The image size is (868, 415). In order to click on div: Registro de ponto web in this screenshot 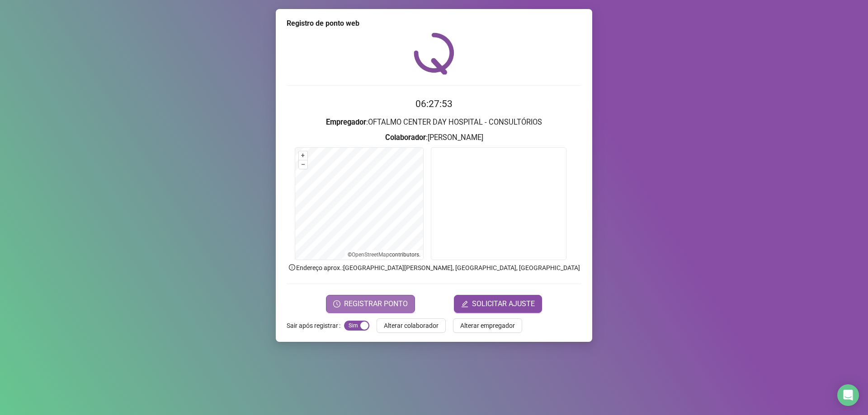, I will do `click(434, 24)`.